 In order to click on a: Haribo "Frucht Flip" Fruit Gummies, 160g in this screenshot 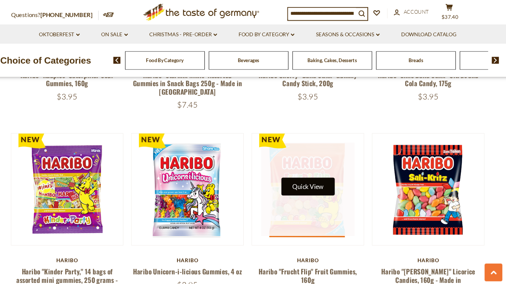, I will do `click(309, 269)`.